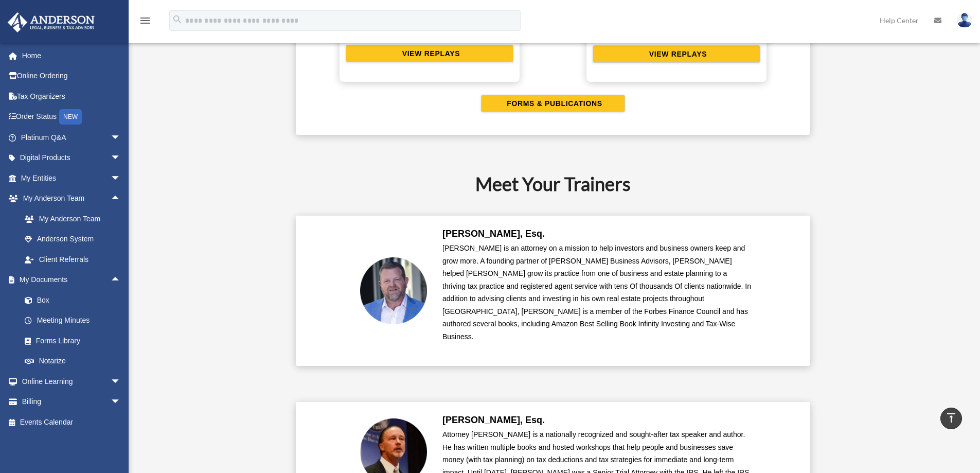 The height and width of the screenshot is (473, 980). What do you see at coordinates (75, 260) in the screenshot?
I see `a: Client Referrals` at bounding box center [75, 260].